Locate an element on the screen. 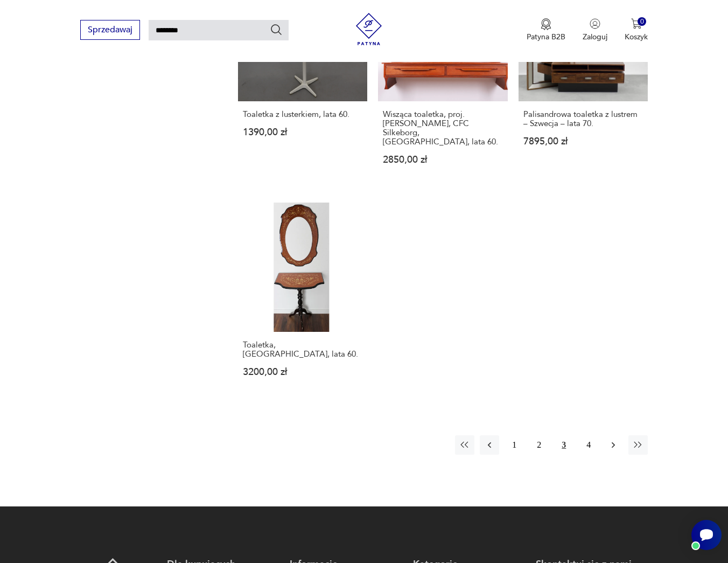 The height and width of the screenshot is (563, 728). img: Patyna - sklep z meblami i dekoracjami vintage is located at coordinates (369, 29).